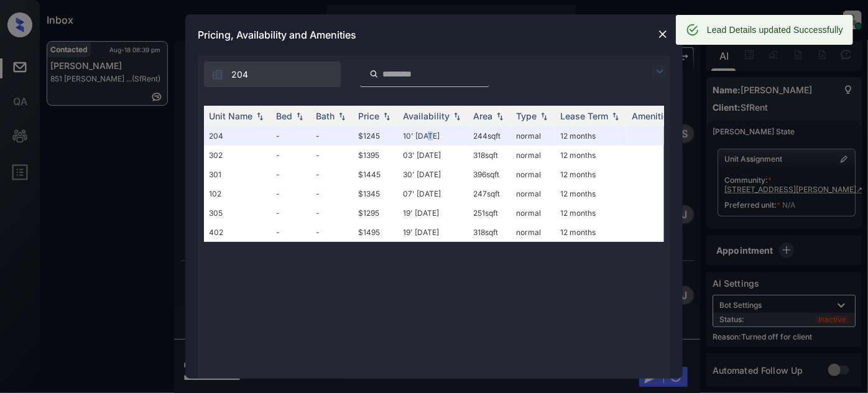  Describe the element at coordinates (489, 174) in the screenshot. I see `td: 396 sqft` at that location.